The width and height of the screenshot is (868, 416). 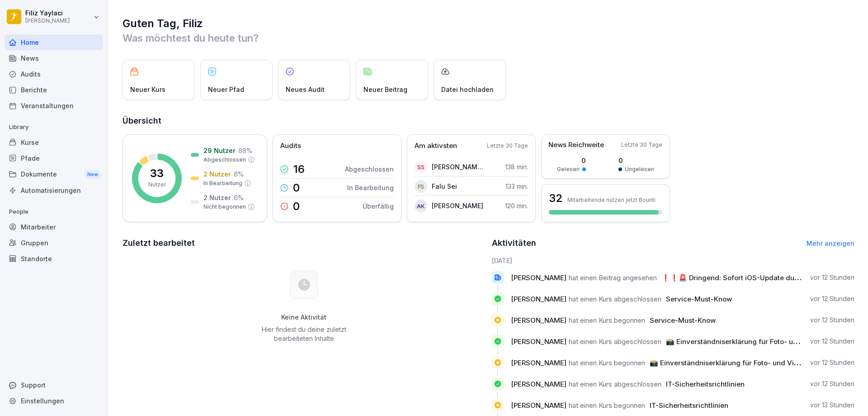 What do you see at coordinates (54, 227) in the screenshot?
I see `a: Mitarbeiter` at bounding box center [54, 227].